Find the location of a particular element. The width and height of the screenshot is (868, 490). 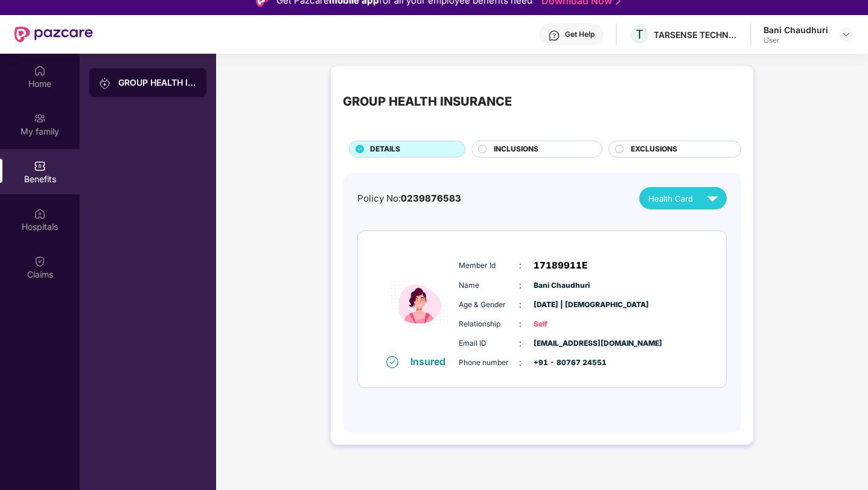

span: Bani Chaudhuri is located at coordinates (564, 285).